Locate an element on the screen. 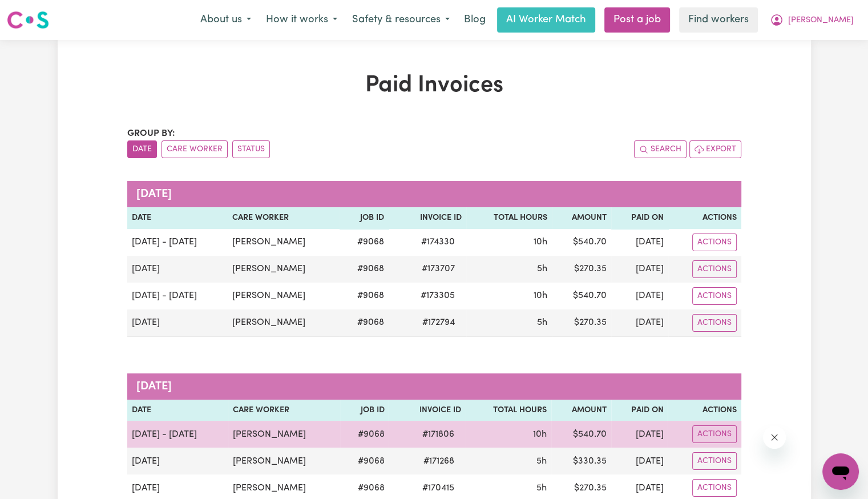 This screenshot has width=868, height=499. button: sort invoices by paid status is located at coordinates (251, 149).